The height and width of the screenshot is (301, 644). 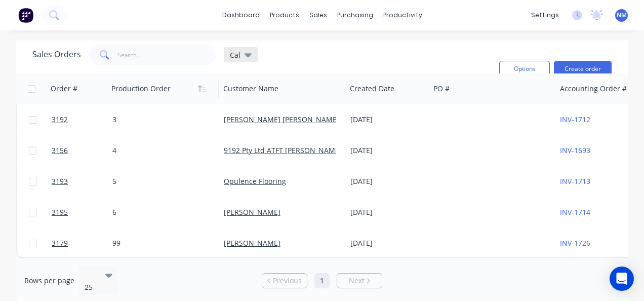 What do you see at coordinates (288, 281) in the screenshot?
I see `span: Previous` at bounding box center [288, 281].